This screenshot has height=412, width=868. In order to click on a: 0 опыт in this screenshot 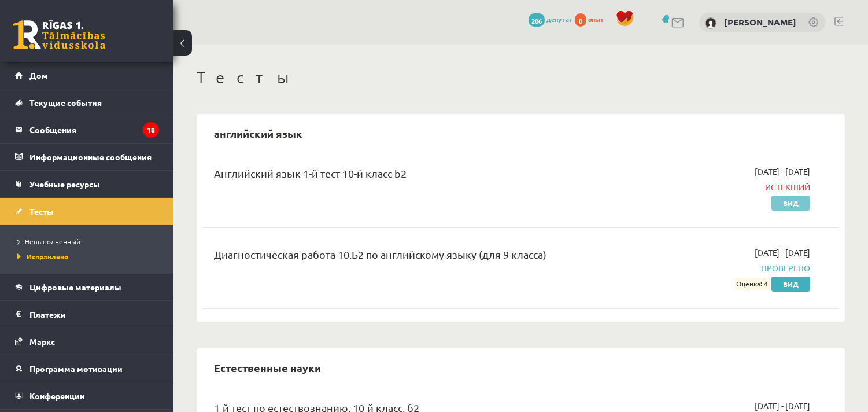, I will do `click(592, 19)`.